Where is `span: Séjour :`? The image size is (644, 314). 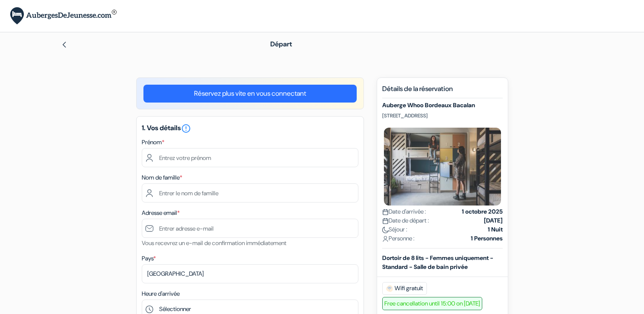 span: Séjour : is located at coordinates (394, 229).